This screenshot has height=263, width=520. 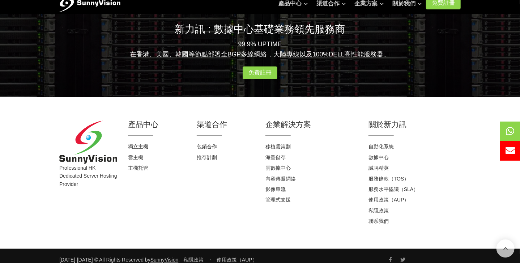 What do you see at coordinates (138, 146) in the screenshot?
I see `a: 獨立主機` at bounding box center [138, 146].